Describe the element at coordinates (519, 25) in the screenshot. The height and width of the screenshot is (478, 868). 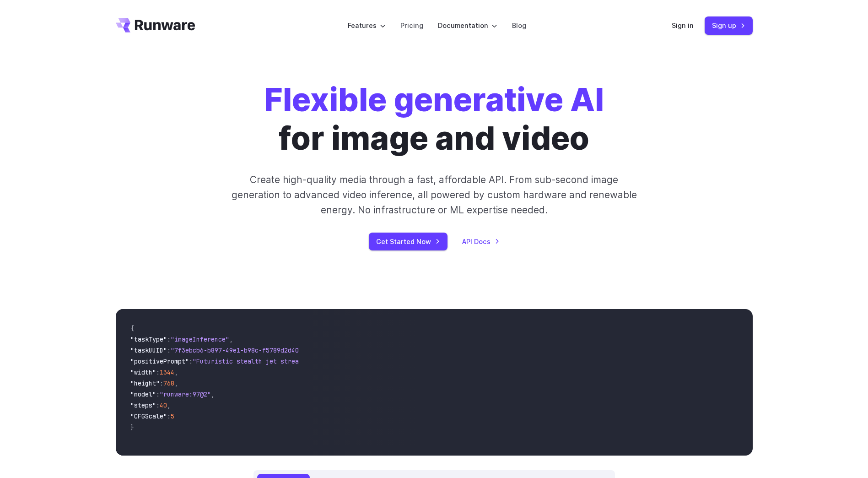
I see `a: Blog` at that location.